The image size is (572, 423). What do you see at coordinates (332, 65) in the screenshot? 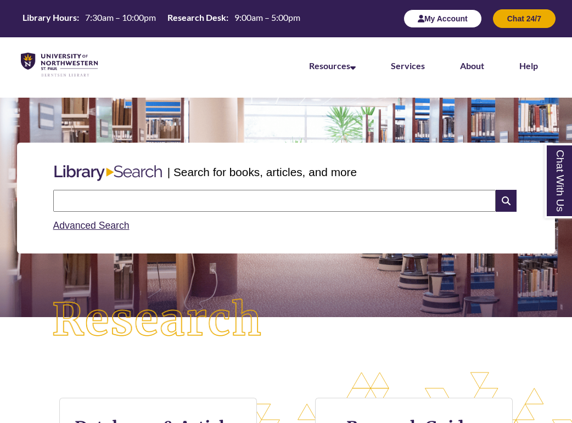
I see `a: Resources` at bounding box center [332, 65].